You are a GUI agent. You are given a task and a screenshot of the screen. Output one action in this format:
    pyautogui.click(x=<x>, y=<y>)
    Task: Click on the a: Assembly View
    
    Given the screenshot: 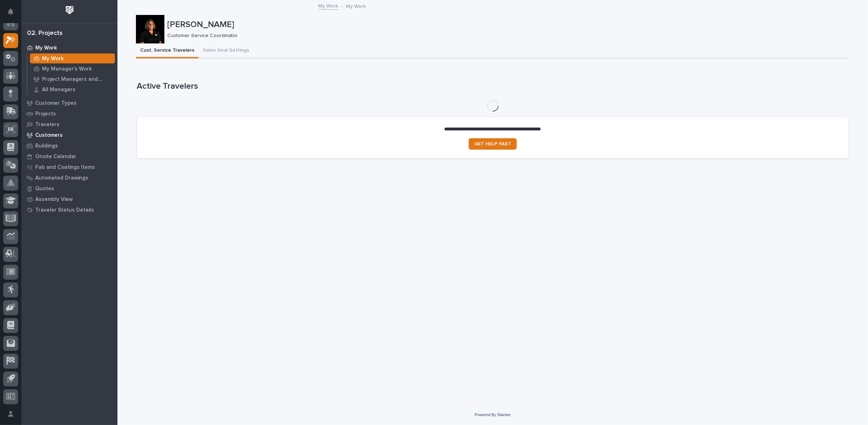 What is the action you would take?
    pyautogui.click(x=69, y=199)
    